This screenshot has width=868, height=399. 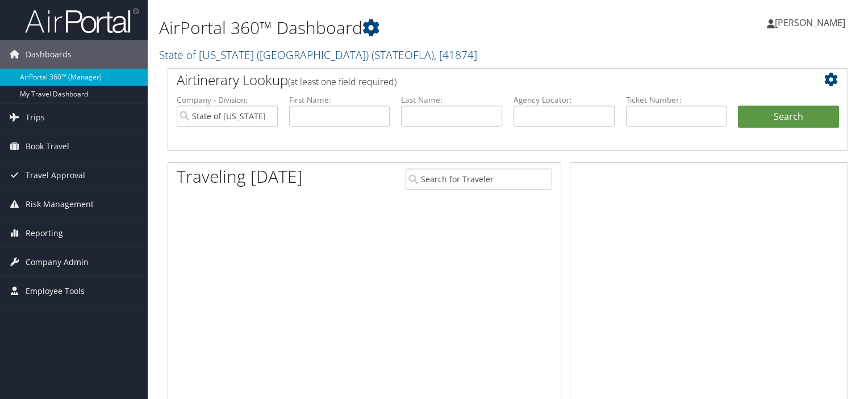 What do you see at coordinates (403, 54) in the screenshot?
I see `span: ( STATEOFLA )` at bounding box center [403, 54].